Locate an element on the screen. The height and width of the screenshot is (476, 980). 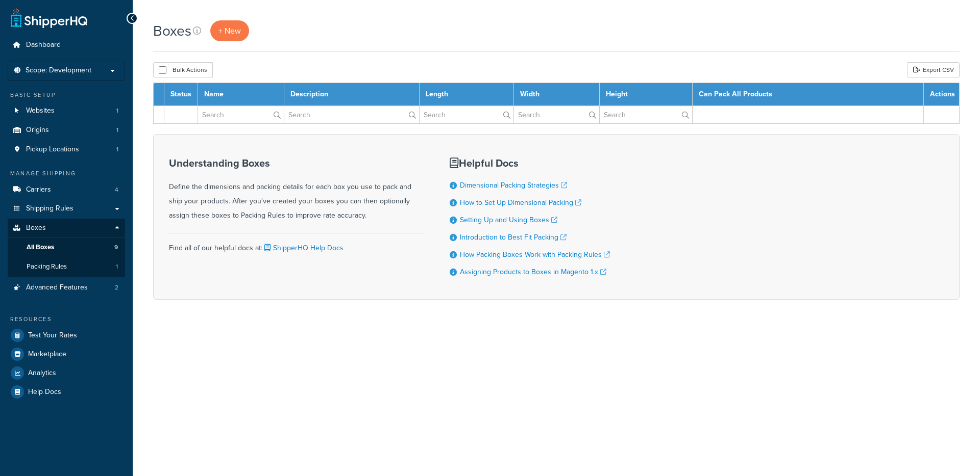
a: Advanced Features 2 is located at coordinates (67, 288).